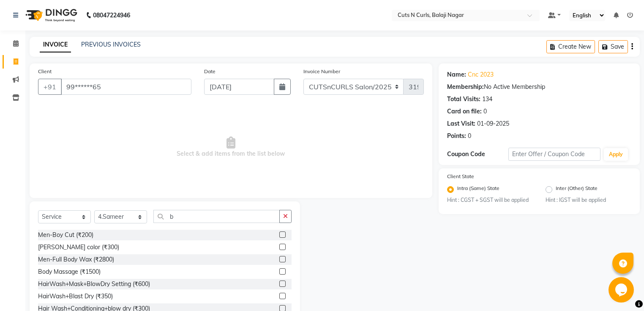  What do you see at coordinates (577, 189) in the screenshot?
I see `label: Inter (Other) State` at bounding box center [577, 189].